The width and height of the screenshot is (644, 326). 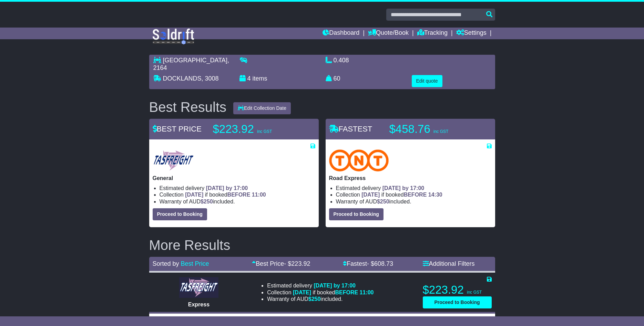 What do you see at coordinates (433, 129) in the screenshot?
I see `p: $458.76` at bounding box center [433, 129].